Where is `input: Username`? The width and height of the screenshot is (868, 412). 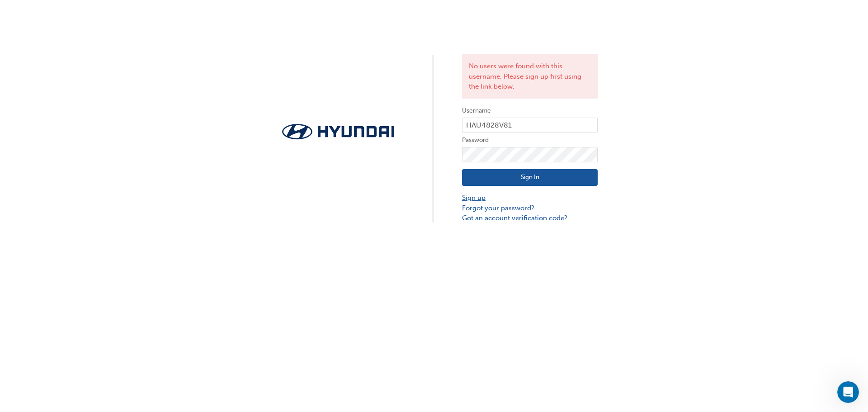
input: Username is located at coordinates (530, 125).